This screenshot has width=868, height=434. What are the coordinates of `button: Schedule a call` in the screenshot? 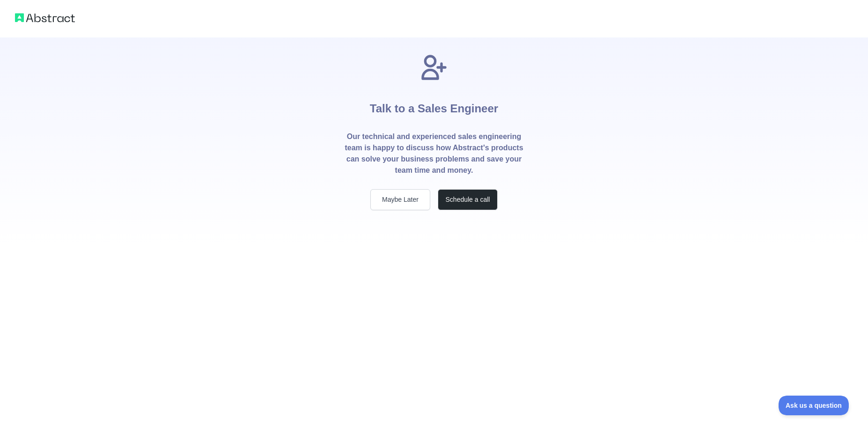 It's located at (468, 200).